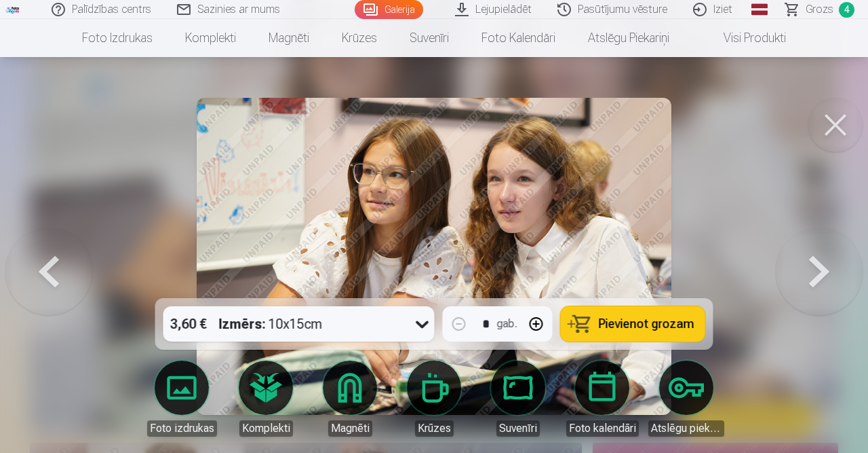 The height and width of the screenshot is (453, 868). I want to click on div: Komplekti, so click(266, 429).